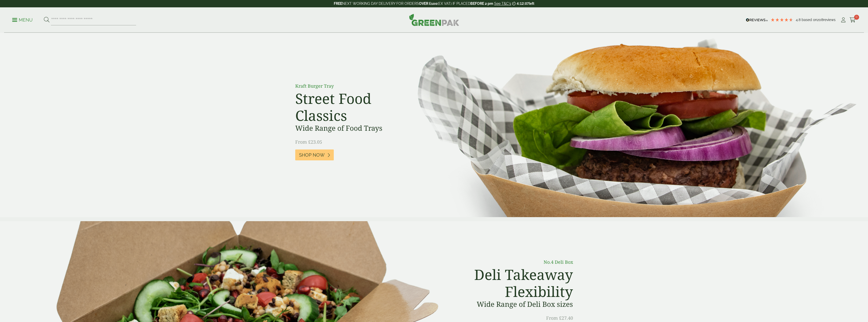 Image resolution: width=868 pixels, height=322 pixels. What do you see at coordinates (502, 4) in the screenshot?
I see `a: See T&C's` at bounding box center [502, 4].